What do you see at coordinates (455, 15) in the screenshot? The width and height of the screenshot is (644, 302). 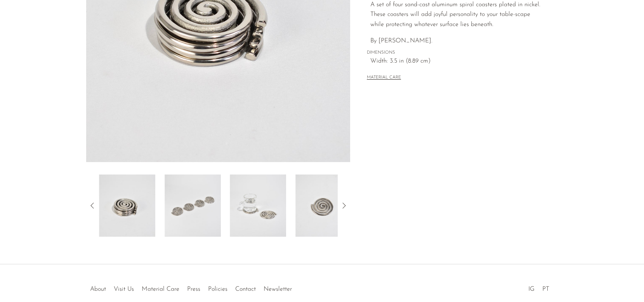 I see `span: A set of four sand-cast aluminum spiral coasters plated in nickel. These coasters will add joyful...` at bounding box center [455, 15].